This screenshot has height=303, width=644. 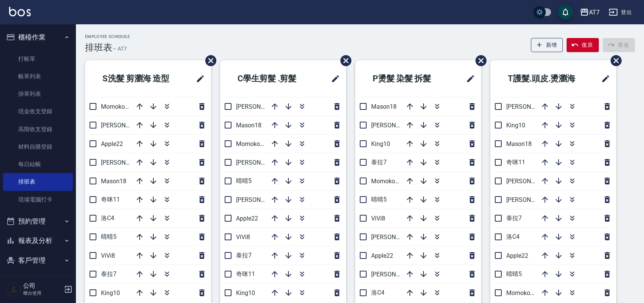 I want to click on button: 新增, so click(x=547, y=45).